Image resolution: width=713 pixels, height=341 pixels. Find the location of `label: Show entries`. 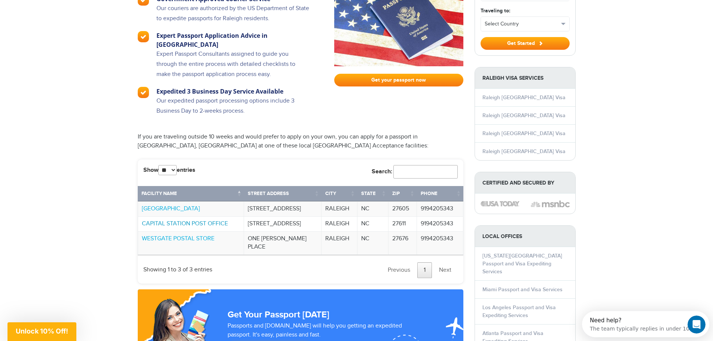

label: Show entries is located at coordinates (169, 170).